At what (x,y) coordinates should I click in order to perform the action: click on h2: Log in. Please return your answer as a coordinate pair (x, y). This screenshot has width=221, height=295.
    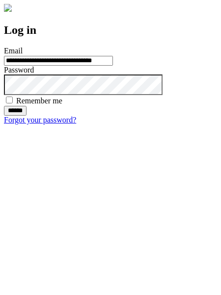
    Looking at the image, I should click on (110, 30).